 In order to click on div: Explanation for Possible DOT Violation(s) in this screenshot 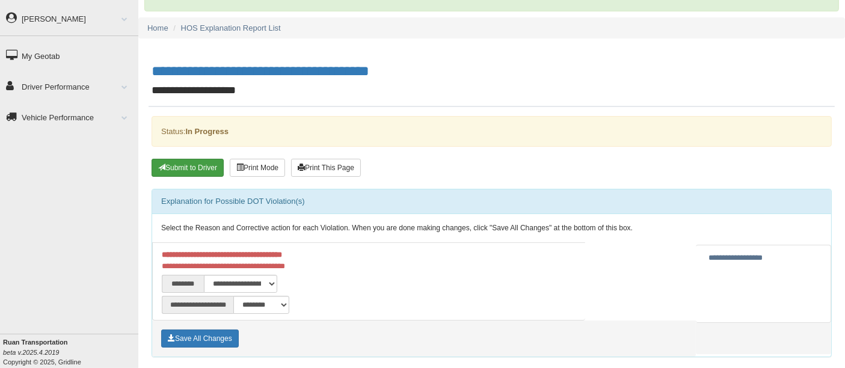, I will do `click(491, 201)`.